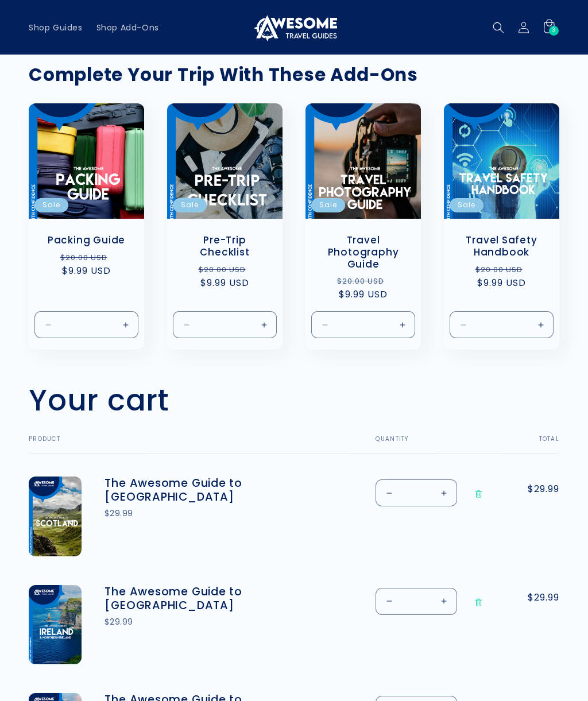 The width and height of the screenshot is (588, 701). What do you see at coordinates (99, 400) in the screenshot?
I see `h1: Your cart` at bounding box center [99, 400].